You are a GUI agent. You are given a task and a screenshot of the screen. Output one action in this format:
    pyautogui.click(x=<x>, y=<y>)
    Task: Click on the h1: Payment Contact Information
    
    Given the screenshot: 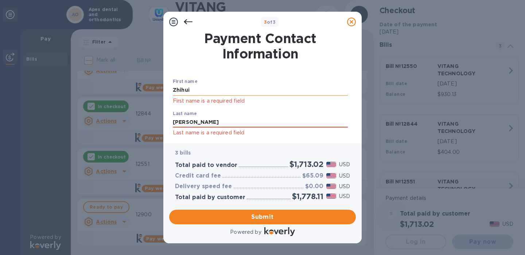 What is the action you would take?
    pyautogui.click(x=261, y=46)
    